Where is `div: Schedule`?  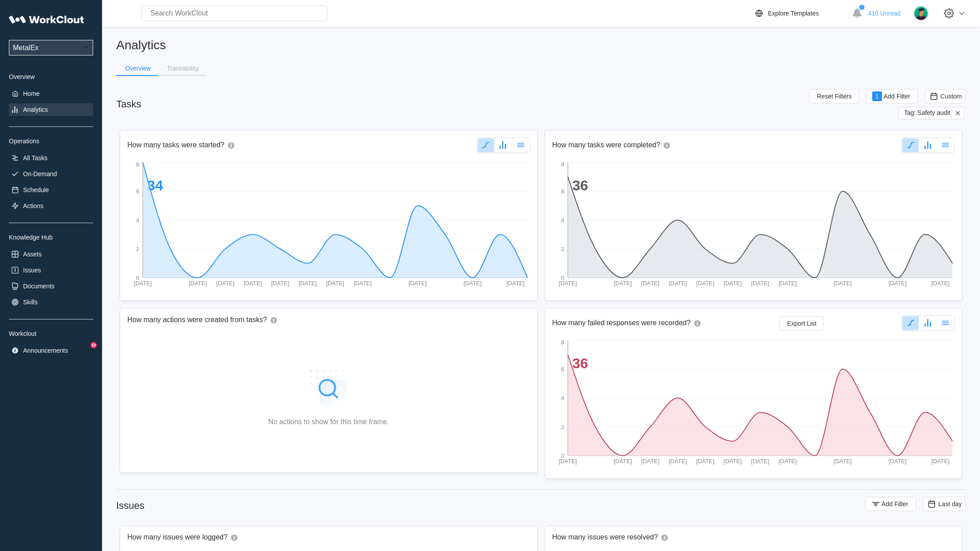
div: Schedule is located at coordinates (36, 190).